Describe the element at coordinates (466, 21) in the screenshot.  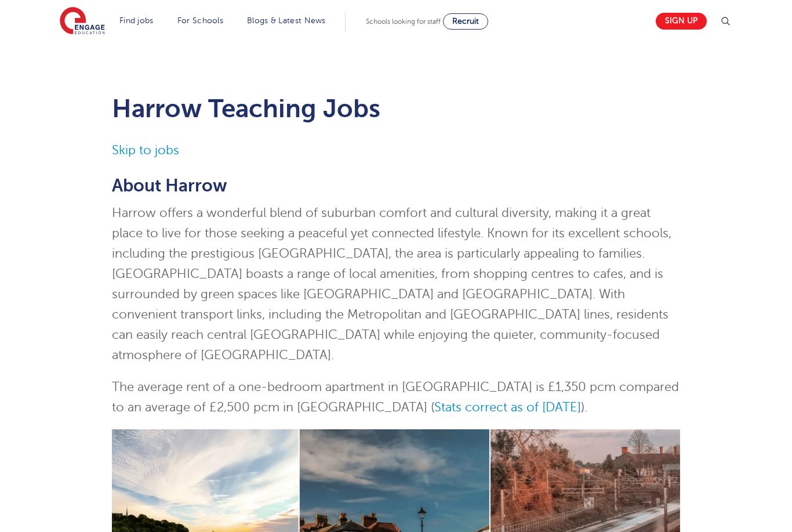
I see `span: Recruit` at that location.